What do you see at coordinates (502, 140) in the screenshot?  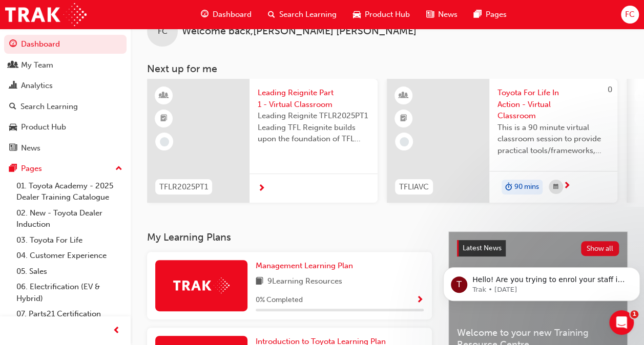 I see `a: 0TFLIAVCToyota For Life In Action - Virtual ClassroomThis is a 90 minute virtual classroom sessio...` at bounding box center [502, 140].